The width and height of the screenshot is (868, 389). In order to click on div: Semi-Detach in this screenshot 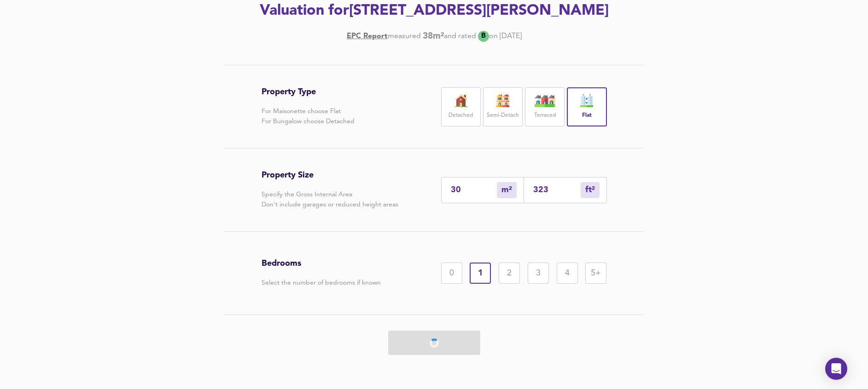, I will do `click(503, 107)`.